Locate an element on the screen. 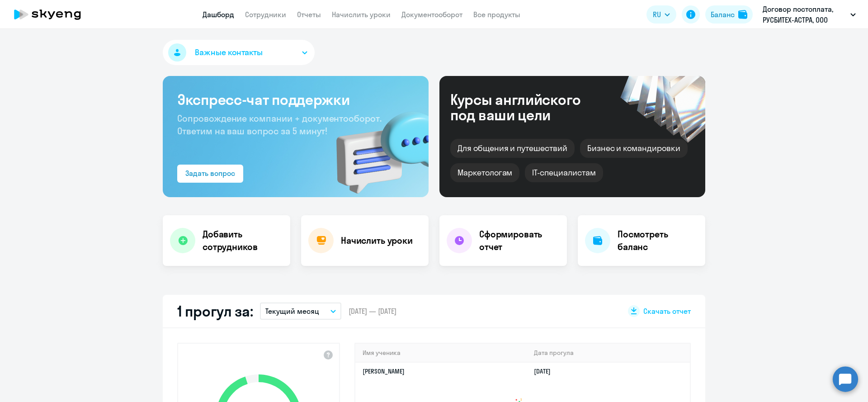 This screenshot has height=402, width=868. a: Документооборот is located at coordinates (432, 15).